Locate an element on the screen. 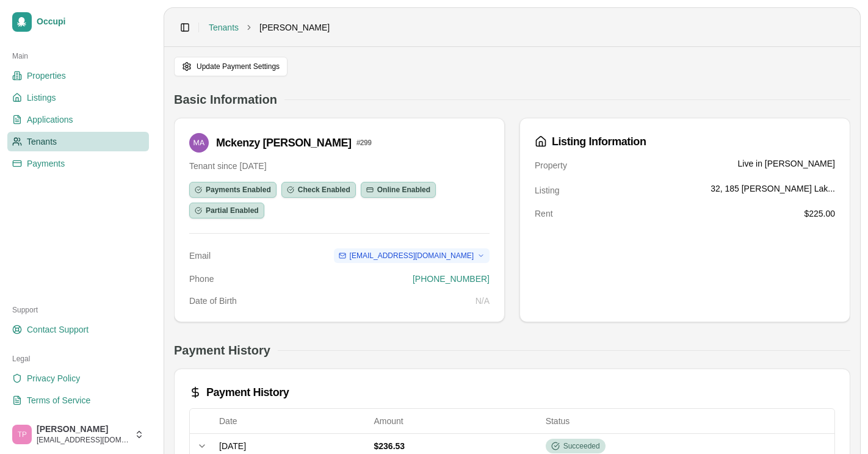 This screenshot has width=868, height=454. th: Status is located at coordinates (688, 421).